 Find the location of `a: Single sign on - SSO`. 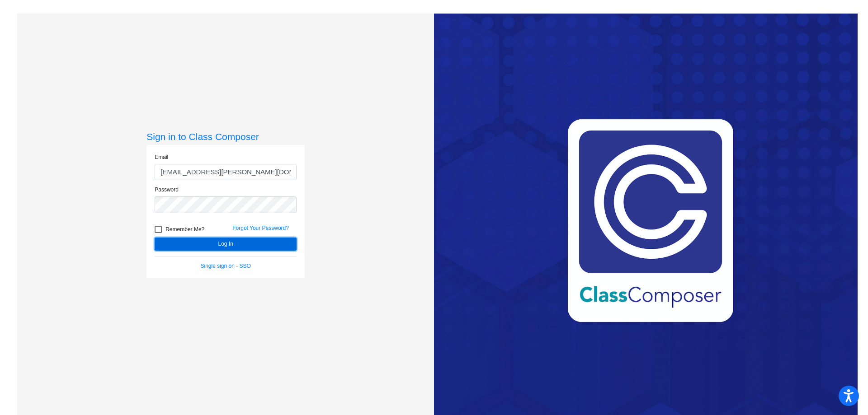

a: Single sign on - SSO is located at coordinates (226, 266).